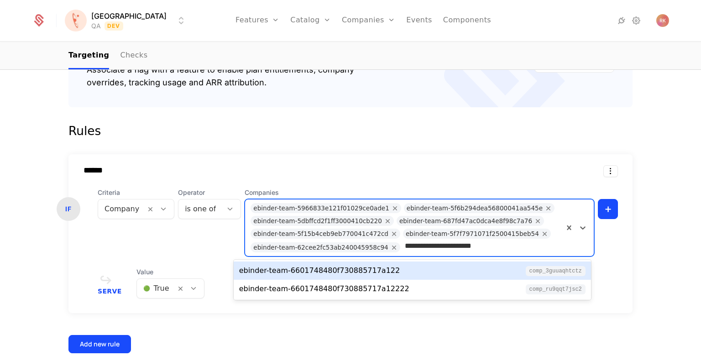 This screenshot has height=361, width=701. I want to click on div: ebinder-team-5f15b4ceb9eb770041c472cd, so click(321, 234).